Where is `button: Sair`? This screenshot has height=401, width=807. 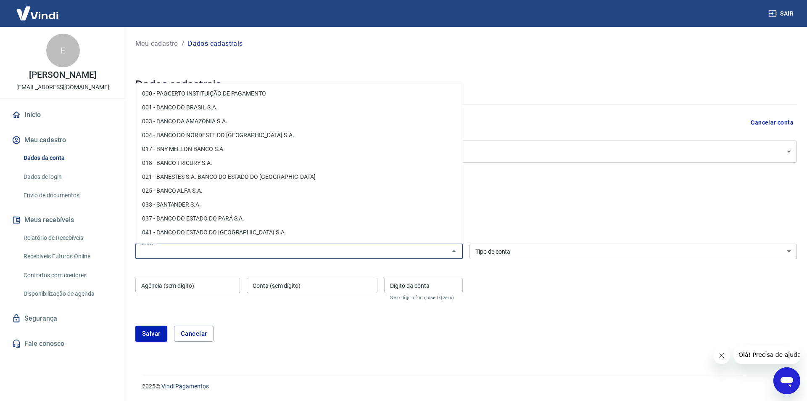 button: Sair is located at coordinates (782, 13).